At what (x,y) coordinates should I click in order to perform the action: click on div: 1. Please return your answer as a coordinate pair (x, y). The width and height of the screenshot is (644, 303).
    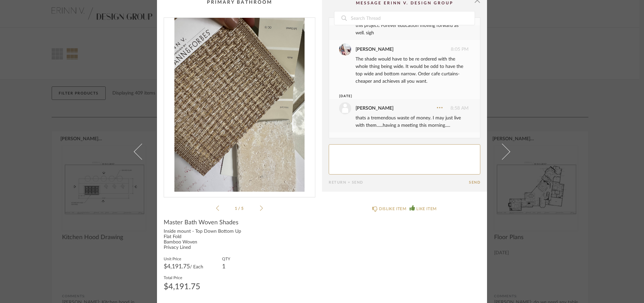
    Looking at the image, I should click on (226, 266).